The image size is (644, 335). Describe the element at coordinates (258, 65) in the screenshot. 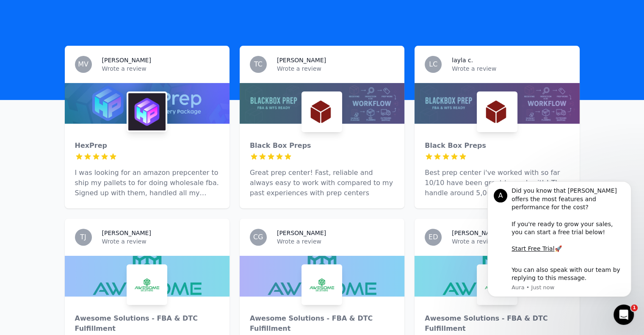

I see `span: TC` at that location.